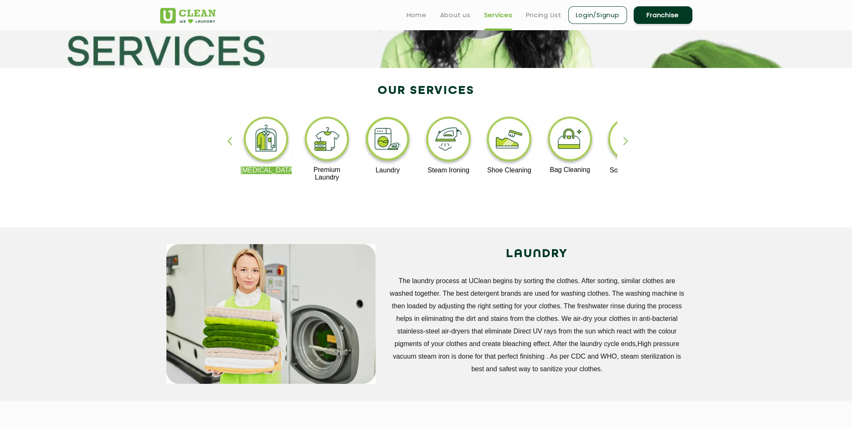 This screenshot has height=427, width=852. Describe the element at coordinates (449, 170) in the screenshot. I see `p: Steam Ironing` at that location.